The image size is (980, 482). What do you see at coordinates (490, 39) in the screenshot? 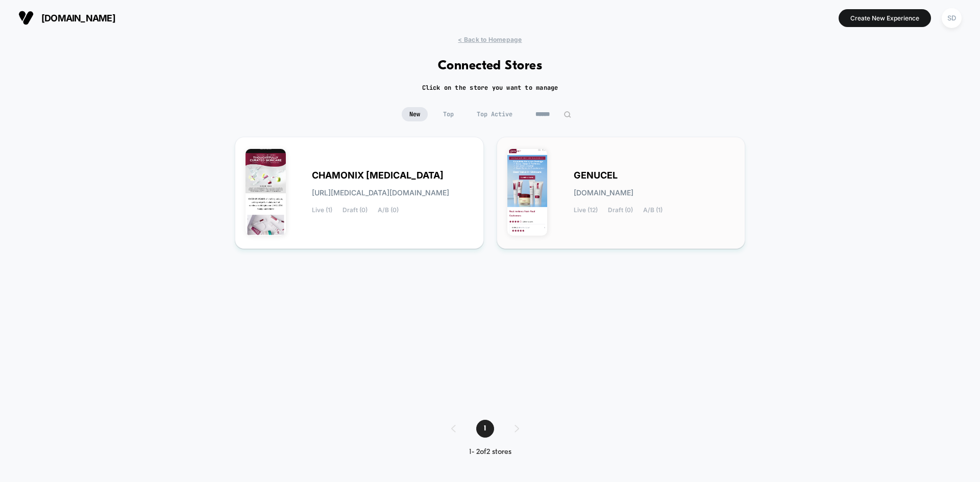
I see `span: < Back to Homepage` at bounding box center [490, 39].